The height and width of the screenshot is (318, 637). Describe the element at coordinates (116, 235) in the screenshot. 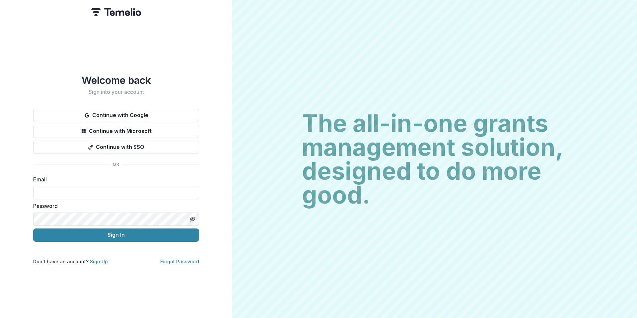

I see `button: Sign In` at that location.